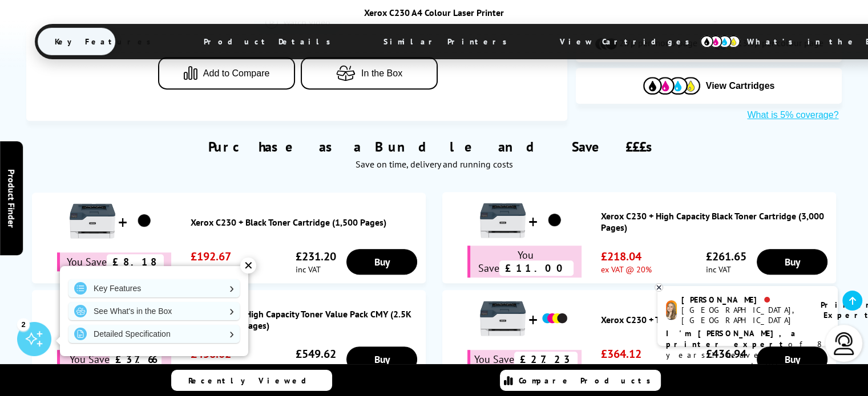  Describe the element at coordinates (305, 320) in the screenshot. I see `a: Xerox C230 + High Capacity Toner Value Pack CMY (2.5K Pages) K (3K Pages)` at that location.